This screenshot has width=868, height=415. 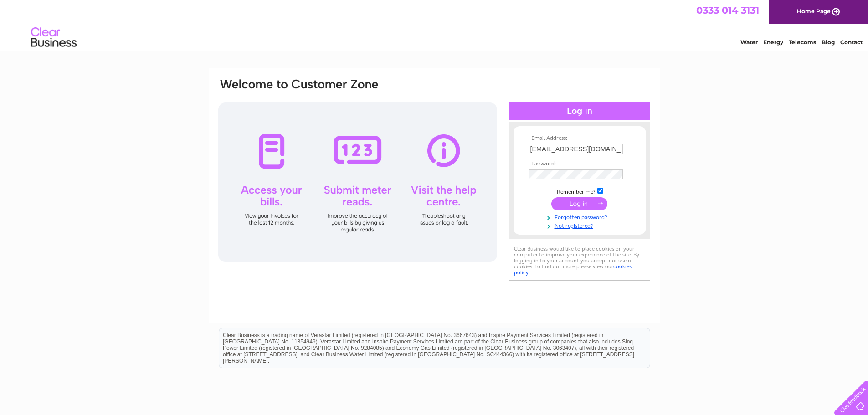 What do you see at coordinates (802, 42) in the screenshot?
I see `a: Telecoms` at bounding box center [802, 42].